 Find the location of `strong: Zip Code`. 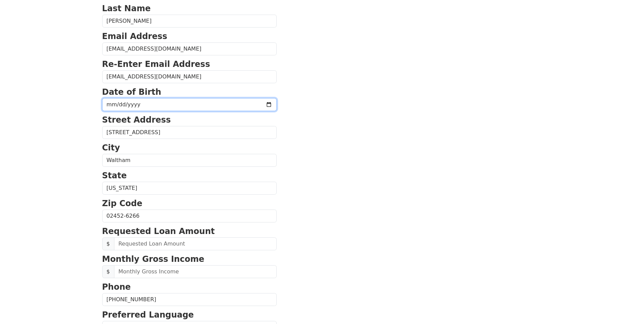

strong: Zip Code is located at coordinates (122, 203).